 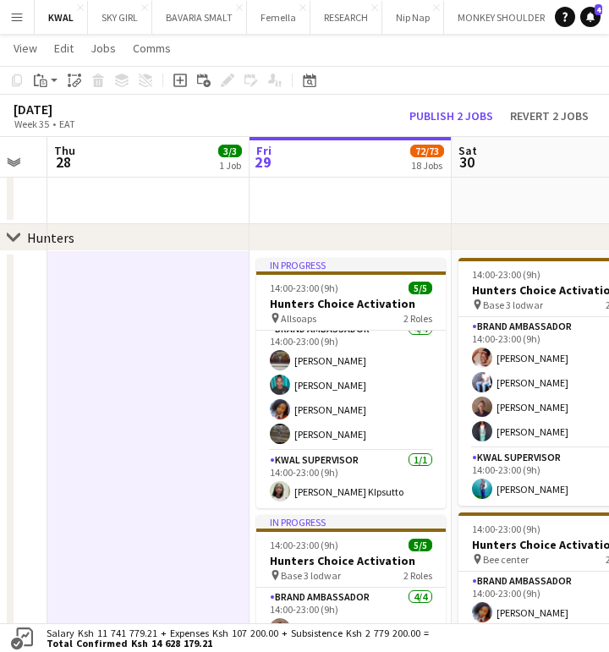 I want to click on button: KWAL, so click(x=61, y=17).